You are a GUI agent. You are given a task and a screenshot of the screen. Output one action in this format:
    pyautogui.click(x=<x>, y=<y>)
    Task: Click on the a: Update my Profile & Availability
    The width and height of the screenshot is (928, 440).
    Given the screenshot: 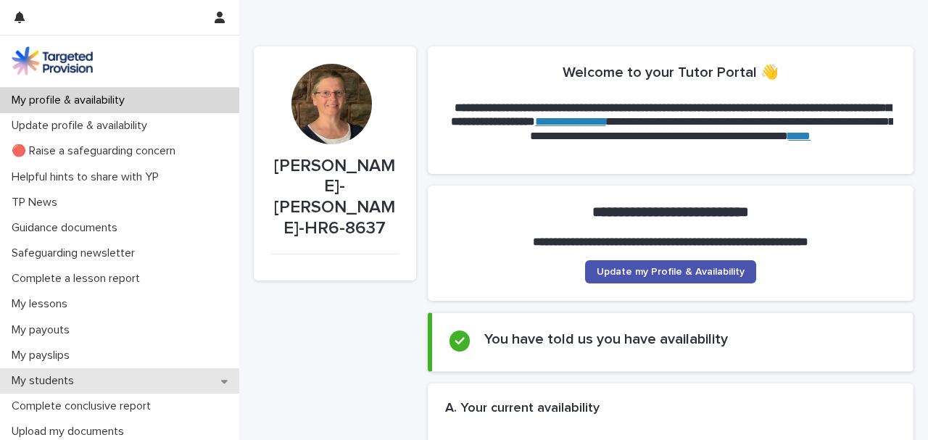 What is the action you would take?
    pyautogui.click(x=670, y=272)
    